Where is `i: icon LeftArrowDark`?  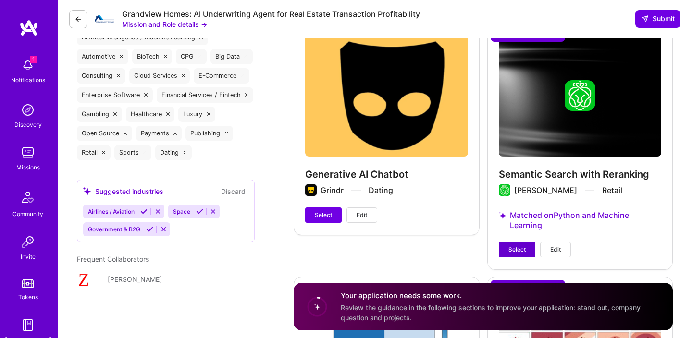 i: icon LeftArrowDark is located at coordinates (78, 19).